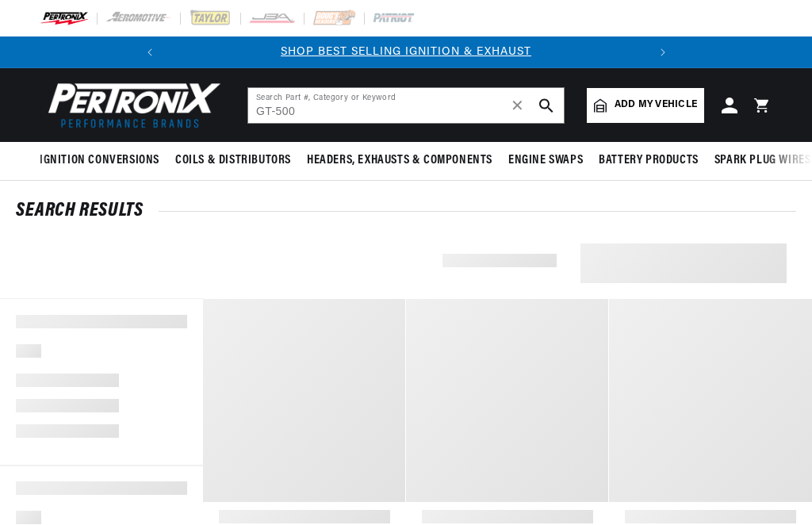  Describe the element at coordinates (547, 106) in the screenshot. I see `button: search button` at that location.